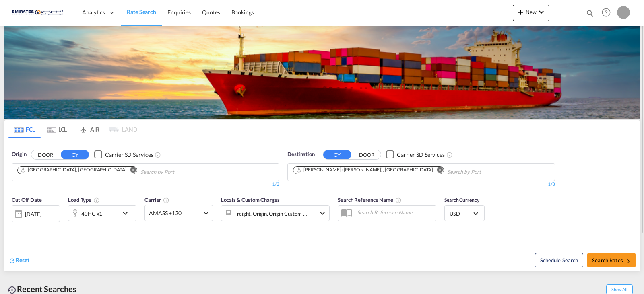 The width and height of the screenshot is (644, 294). I want to click on img: LCL+%26+FCL+BACKGROUND.png, so click(322, 73).